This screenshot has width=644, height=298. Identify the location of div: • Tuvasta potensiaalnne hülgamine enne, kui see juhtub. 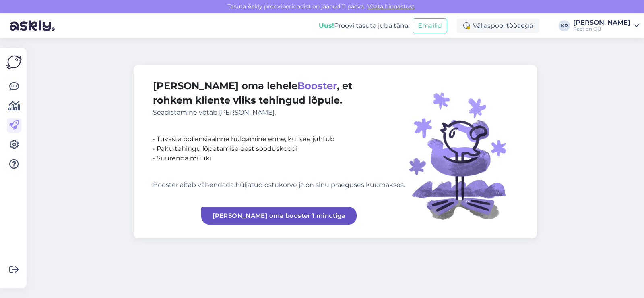
(279, 139).